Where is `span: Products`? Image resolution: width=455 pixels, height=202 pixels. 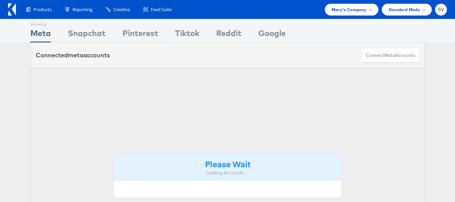 span: Products is located at coordinates (43, 9).